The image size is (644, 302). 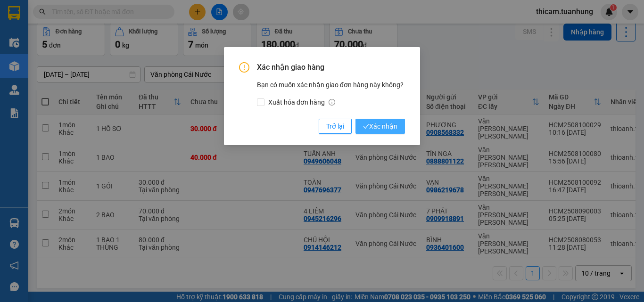 I want to click on div: Bạn có muốn xác nhận giao đơn hàng này không?, so click(x=331, y=93).